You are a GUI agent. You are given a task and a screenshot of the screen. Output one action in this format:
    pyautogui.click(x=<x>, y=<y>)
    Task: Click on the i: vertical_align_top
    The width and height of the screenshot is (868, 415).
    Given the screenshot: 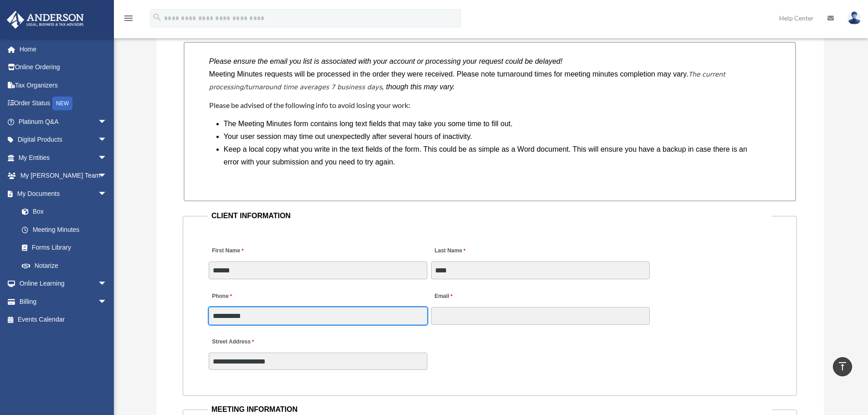 What is the action you would take?
    pyautogui.click(x=842, y=366)
    